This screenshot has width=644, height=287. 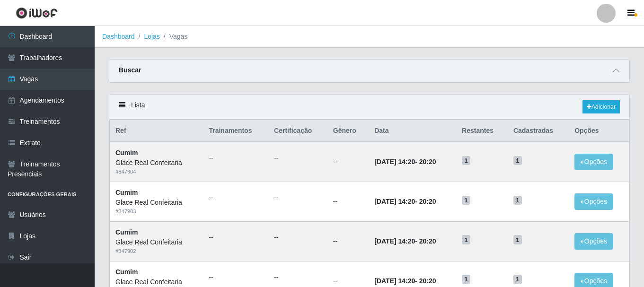 I want to click on div: Lista, so click(x=369, y=107).